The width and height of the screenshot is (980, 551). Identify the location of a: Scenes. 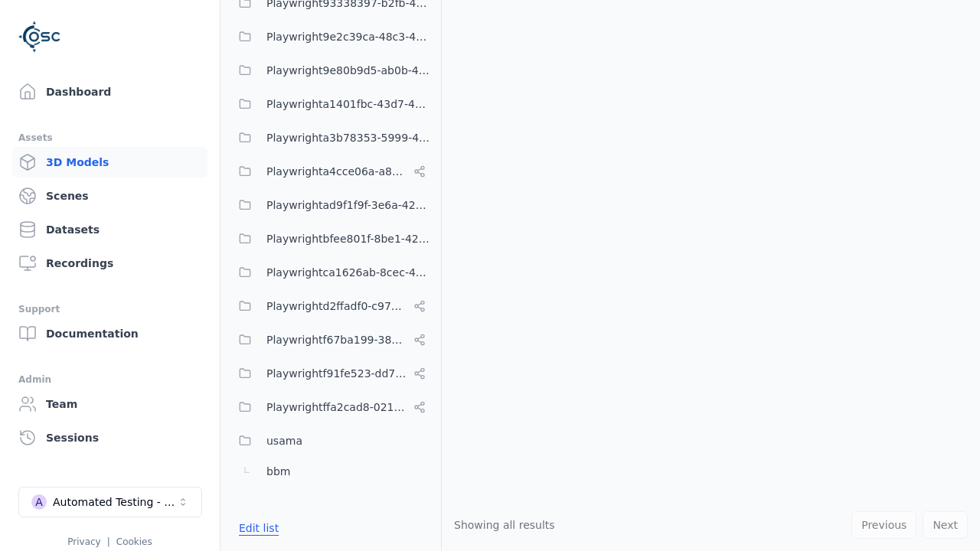
(109, 196).